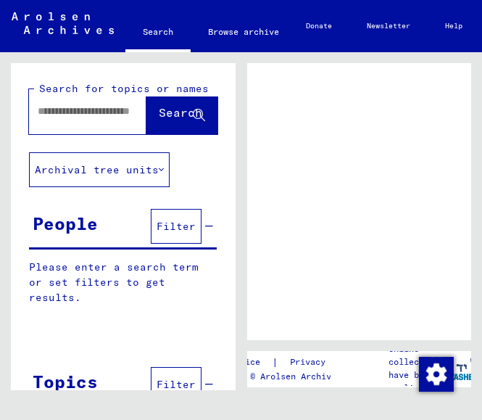 The height and width of the screenshot is (420, 482). Describe the element at coordinates (65, 381) in the screenshot. I see `div: Topics` at that location.